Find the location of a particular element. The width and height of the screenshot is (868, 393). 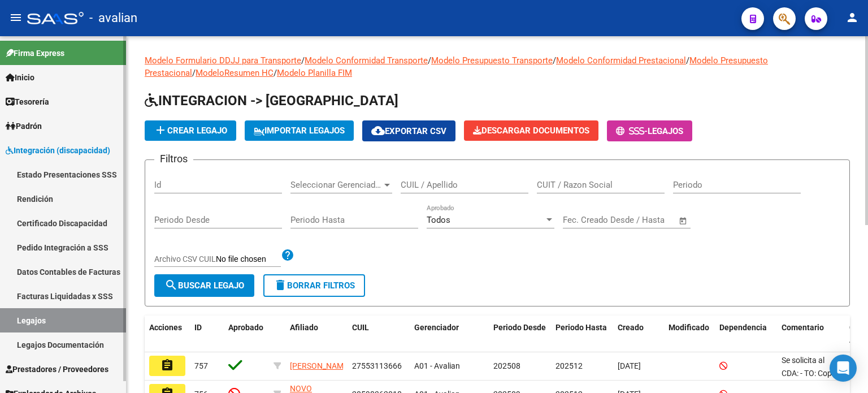

mat-icon: person is located at coordinates (852, 17).